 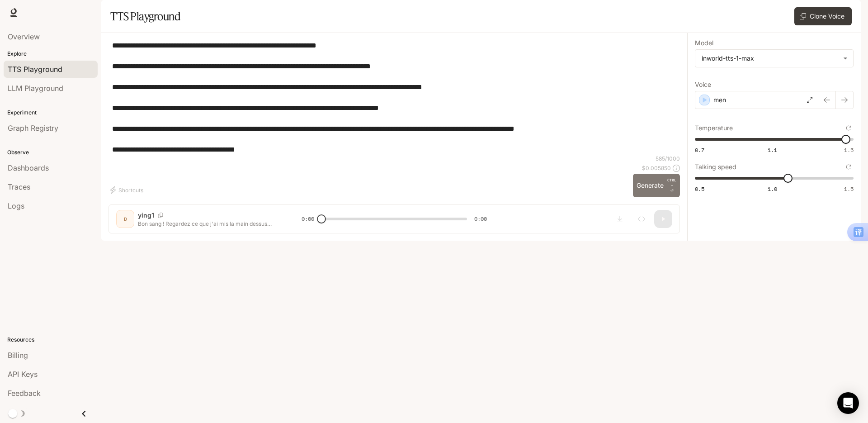 What do you see at coordinates (715, 166) in the screenshot?
I see `p: Talking speed` at bounding box center [715, 166].